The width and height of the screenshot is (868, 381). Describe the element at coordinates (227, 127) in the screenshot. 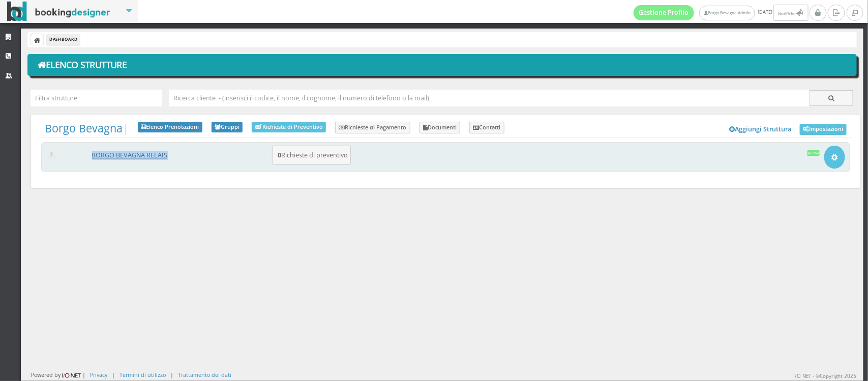

I see `a: Gruppi` at that location.